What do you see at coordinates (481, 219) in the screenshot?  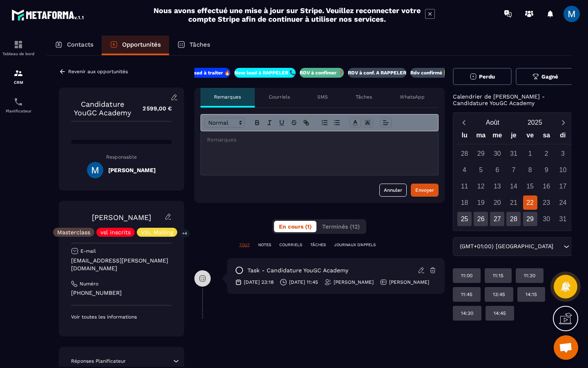 I see `div: 26` at bounding box center [481, 219].